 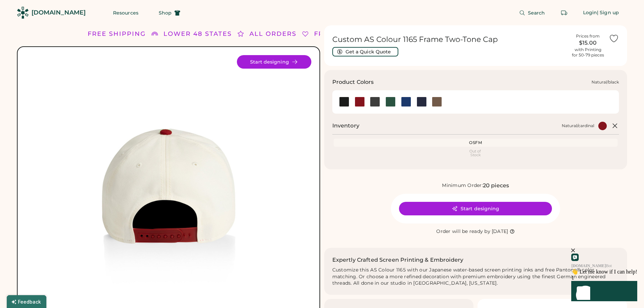 What do you see at coordinates (125, 13) in the screenshot?
I see `button: Resources` at bounding box center [125, 13].